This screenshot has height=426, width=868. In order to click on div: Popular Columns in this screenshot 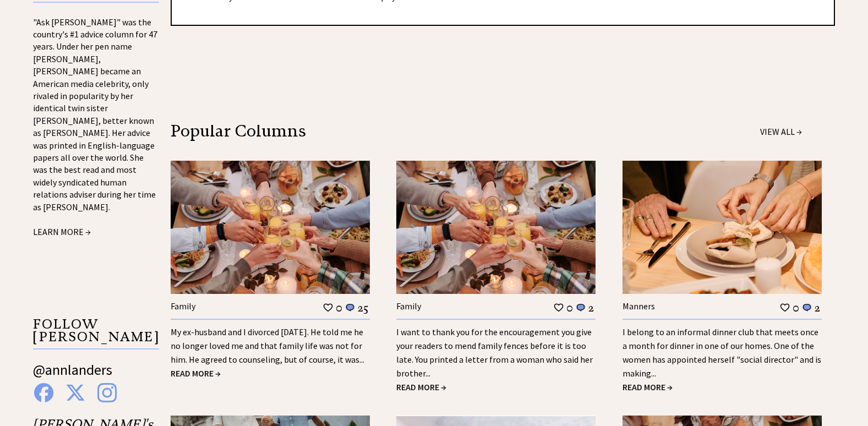, I will do `click(370, 131)`.